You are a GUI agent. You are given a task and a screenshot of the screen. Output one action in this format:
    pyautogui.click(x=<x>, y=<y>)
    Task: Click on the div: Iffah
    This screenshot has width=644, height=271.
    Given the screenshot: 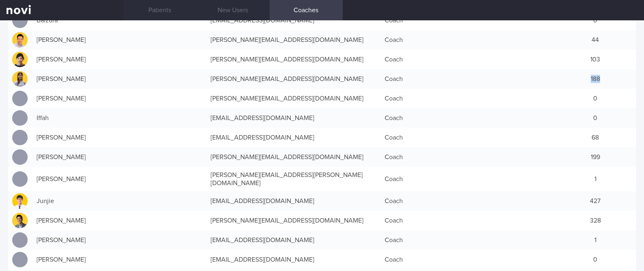 What is the action you would take?
    pyautogui.click(x=120, y=118)
    